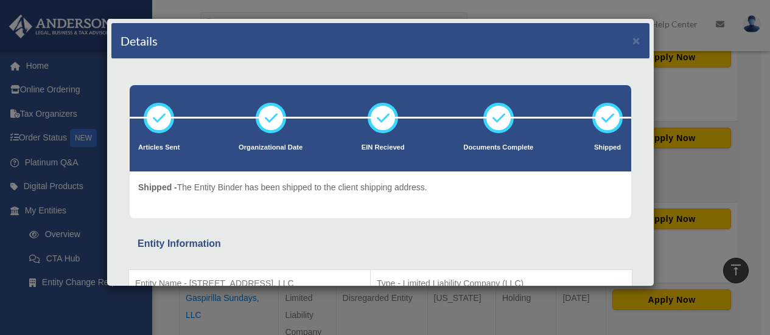 This screenshot has height=335, width=770. I want to click on p: EIN Recieved, so click(383, 148).